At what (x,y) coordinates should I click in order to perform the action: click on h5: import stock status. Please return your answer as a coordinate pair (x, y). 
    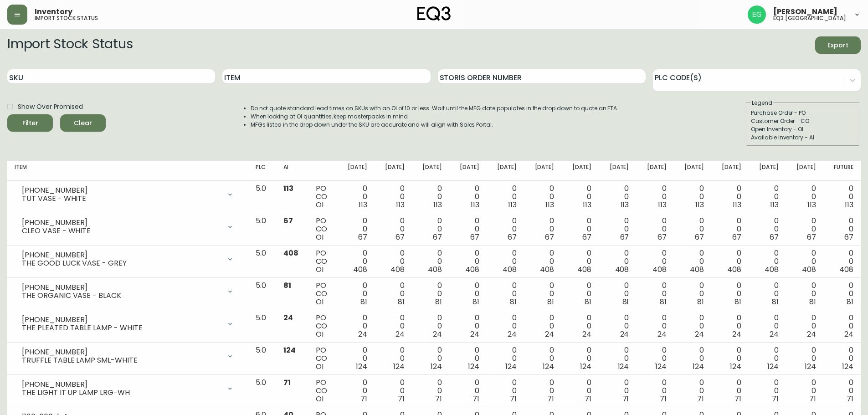
    Looking at the image, I should click on (66, 18).